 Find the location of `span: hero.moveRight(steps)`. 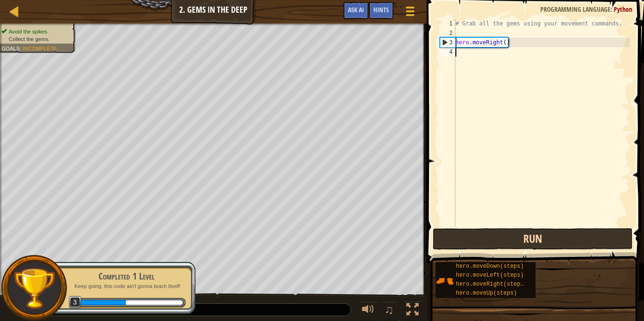

span: hero.moveRight(steps) is located at coordinates (491, 284).